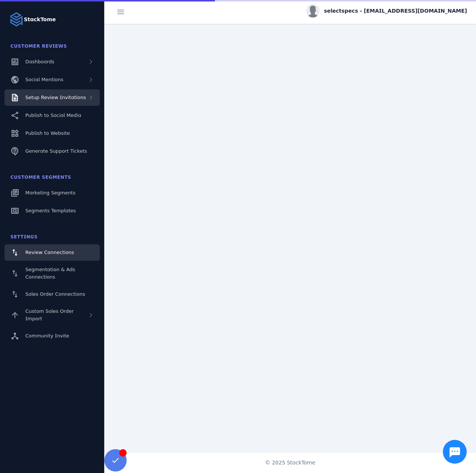 Image resolution: width=476 pixels, height=473 pixels. What do you see at coordinates (17, 20) in the screenshot?
I see `img: Logo image` at bounding box center [17, 20].